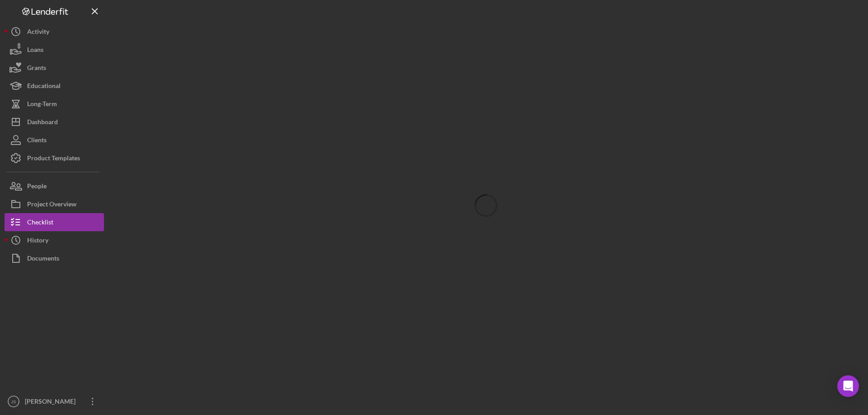 This screenshot has height=415, width=868. I want to click on button: Documents, so click(54, 258).